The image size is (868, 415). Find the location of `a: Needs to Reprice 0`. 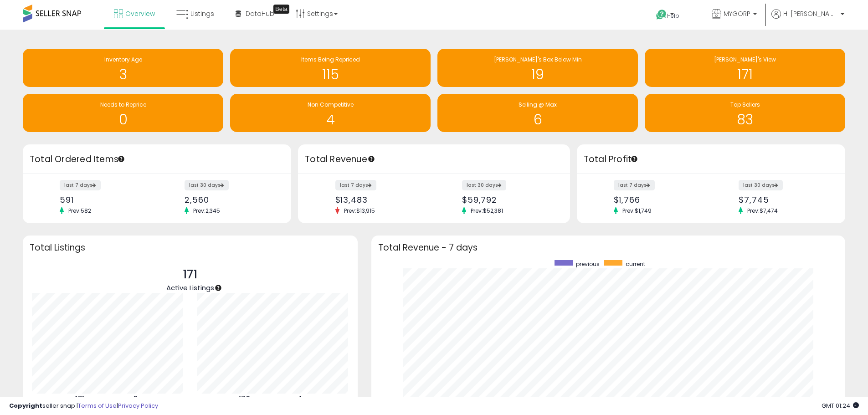

a: Needs to Reprice 0 is located at coordinates (123, 113).